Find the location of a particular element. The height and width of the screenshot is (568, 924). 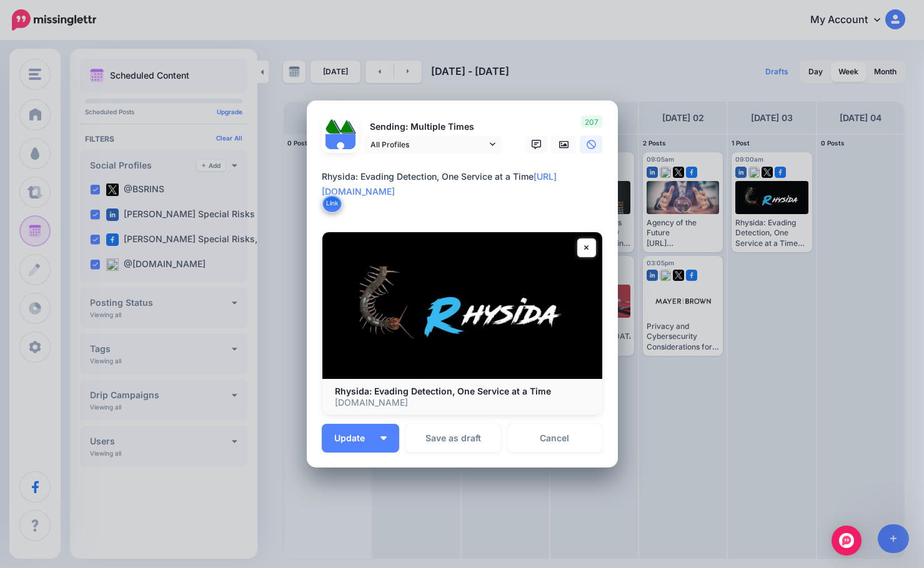

span: 207 is located at coordinates (591, 122).